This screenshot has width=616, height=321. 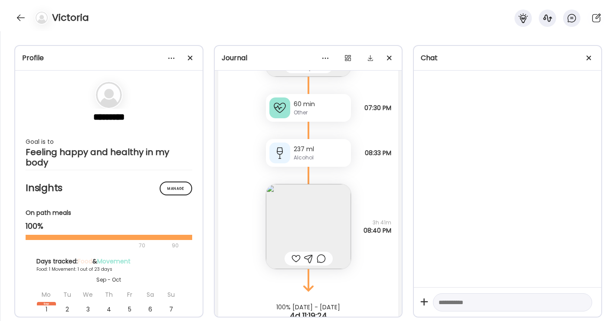 What do you see at coordinates (67, 295) in the screenshot?
I see `div: Tu` at bounding box center [67, 295].